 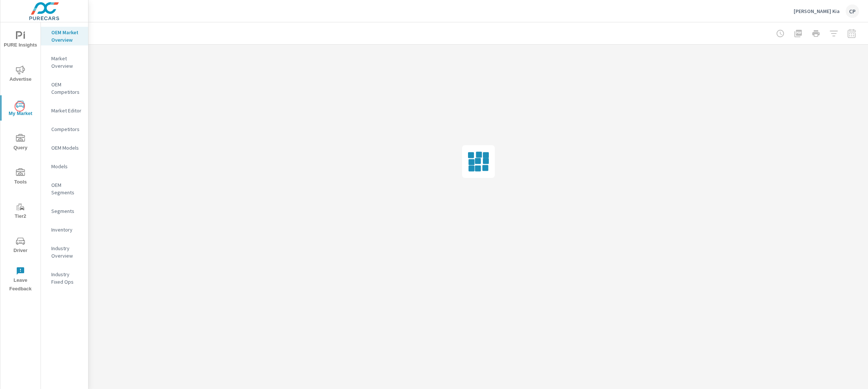 What do you see at coordinates (64, 62) in the screenshot?
I see `div: Market Overview` at bounding box center [64, 62].